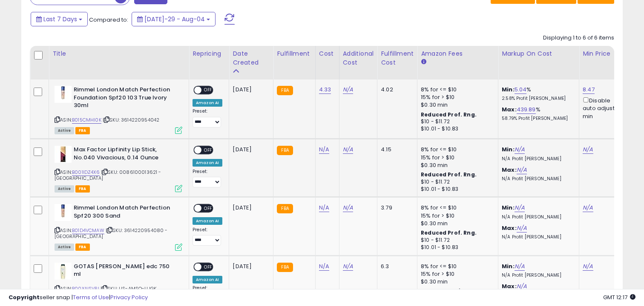 The height and width of the screenshot is (306, 644). Describe the element at coordinates (85, 172) in the screenshot. I see `a: B001IDZ4X6` at that location.